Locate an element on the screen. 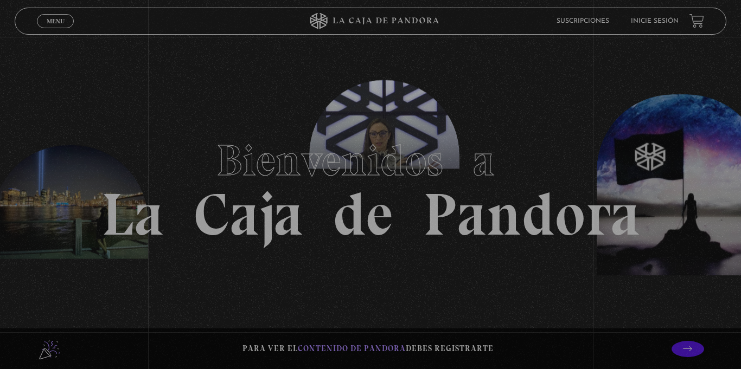 The height and width of the screenshot is (369, 741). a: View your shopping cart is located at coordinates (696, 21).